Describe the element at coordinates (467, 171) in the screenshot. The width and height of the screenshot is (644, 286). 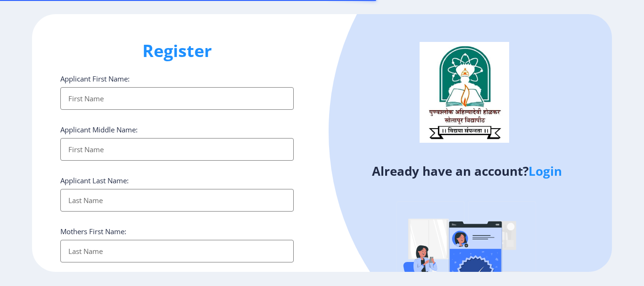
I see `h4: Already have an account?` at that location.